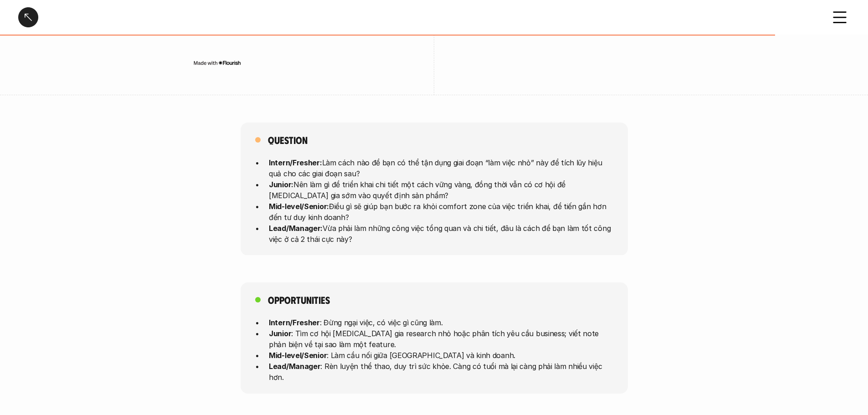  Describe the element at coordinates (299, 300) in the screenshot. I see `h5: Opportunities` at that location.